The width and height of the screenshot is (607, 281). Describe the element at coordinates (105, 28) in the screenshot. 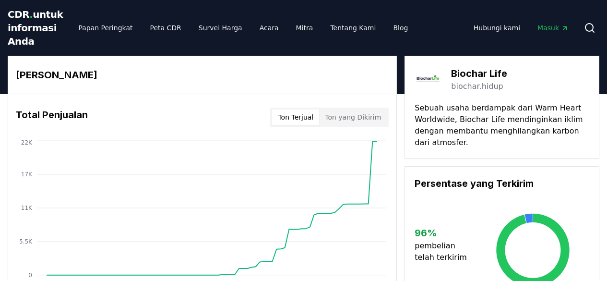

I see `a: Papan Peringkat` at that location.